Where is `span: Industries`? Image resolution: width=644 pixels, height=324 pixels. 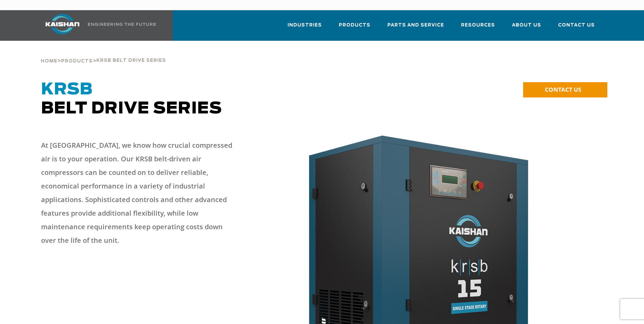
span: Industries is located at coordinates (304, 25).